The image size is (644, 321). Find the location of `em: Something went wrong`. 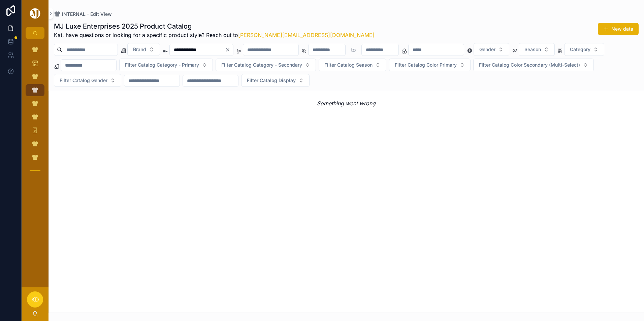

em: Something went wrong is located at coordinates (346, 103).